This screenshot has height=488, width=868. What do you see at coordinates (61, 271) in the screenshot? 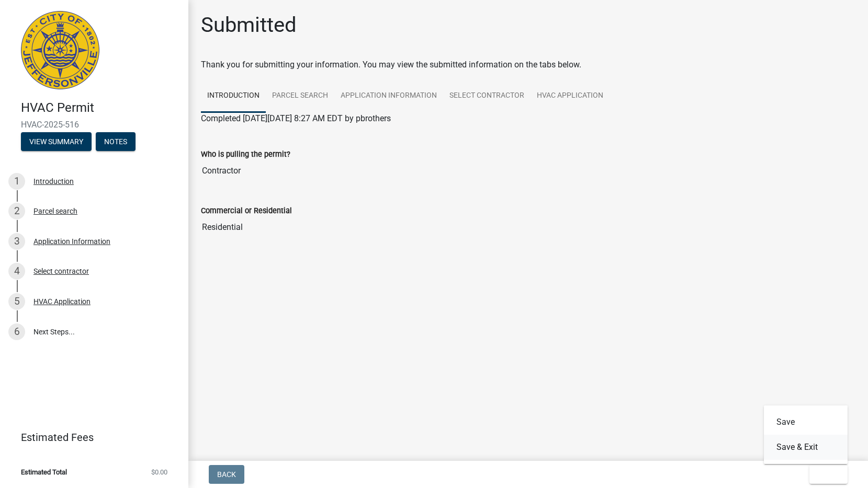
I see `div: Select contractor` at bounding box center [61, 271].